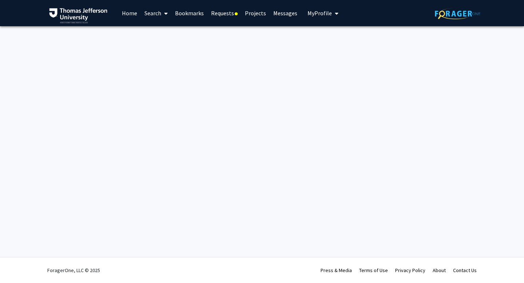 The image size is (524, 283). Describe the element at coordinates (189, 13) in the screenshot. I see `a: Bookmarks` at that location.